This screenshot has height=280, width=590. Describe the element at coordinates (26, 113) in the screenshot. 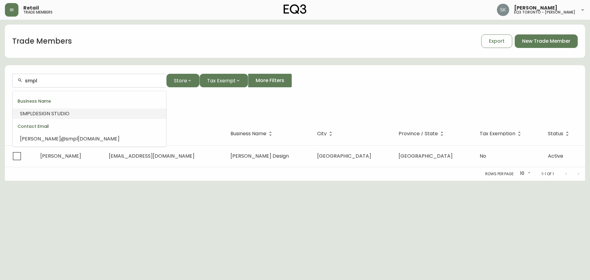

I see `span: SMPL` at that location.